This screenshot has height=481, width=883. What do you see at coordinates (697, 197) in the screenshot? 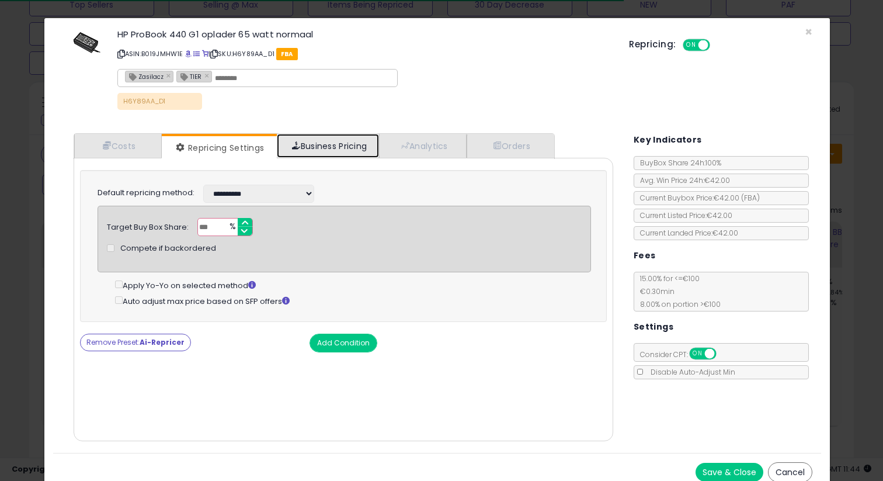
I see `span: Current Buybox Price:` at bounding box center [697, 197].